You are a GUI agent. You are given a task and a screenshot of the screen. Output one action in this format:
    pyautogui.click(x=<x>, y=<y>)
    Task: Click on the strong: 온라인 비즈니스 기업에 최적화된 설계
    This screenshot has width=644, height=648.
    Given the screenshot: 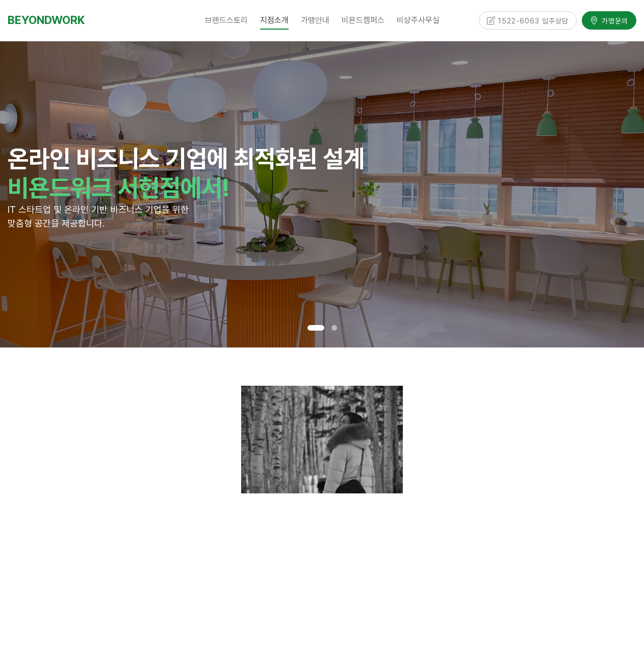 What is the action you would take?
    pyautogui.click(x=186, y=159)
    